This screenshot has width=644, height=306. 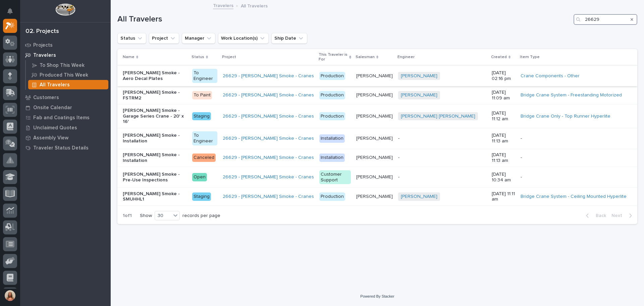 I want to click on div: Customer Support, so click(x=335, y=177).